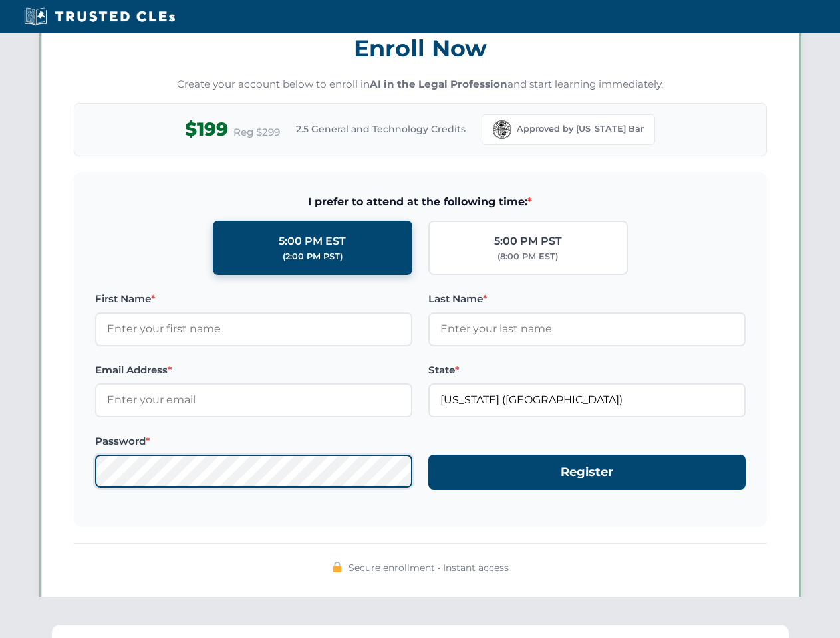 The image size is (840, 638). I want to click on img: Florida Bar, so click(502, 130).